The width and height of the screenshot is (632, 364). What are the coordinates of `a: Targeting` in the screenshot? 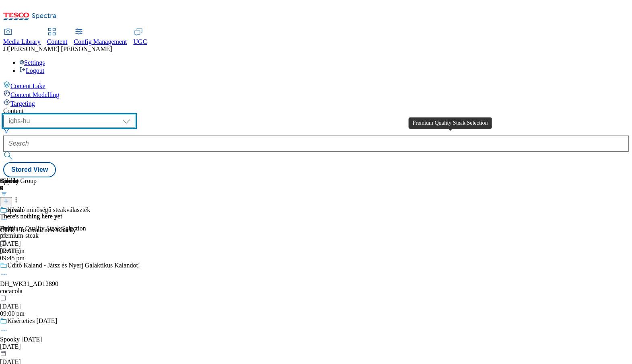 It's located at (316, 103).